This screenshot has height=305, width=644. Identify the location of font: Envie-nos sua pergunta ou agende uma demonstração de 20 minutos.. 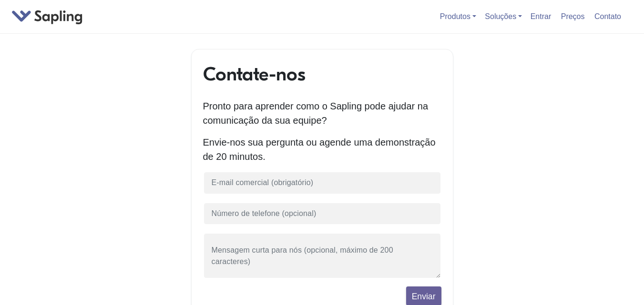
(319, 149).